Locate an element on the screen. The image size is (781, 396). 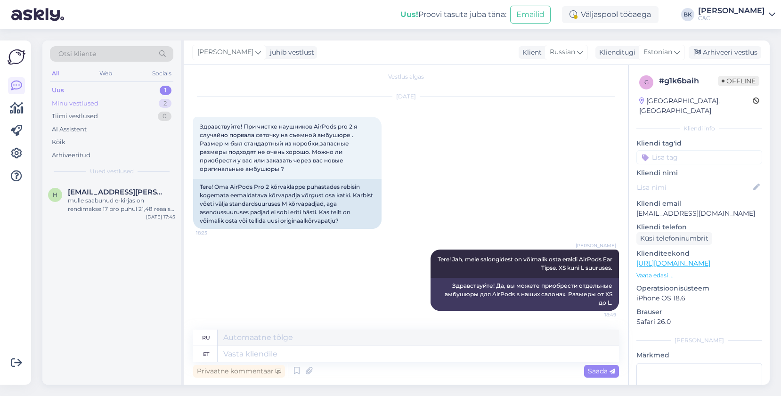
div: Web is located at coordinates (106, 74).